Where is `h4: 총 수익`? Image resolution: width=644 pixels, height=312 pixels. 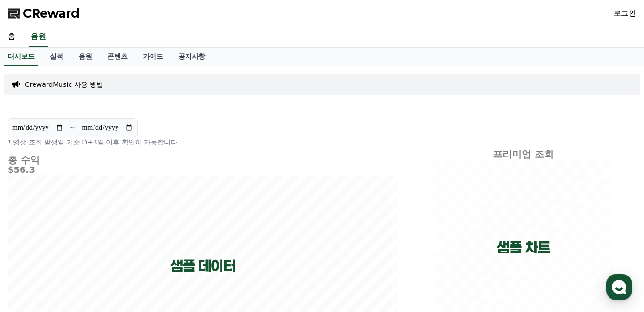
h4: 총 수익 is located at coordinates (203, 160).